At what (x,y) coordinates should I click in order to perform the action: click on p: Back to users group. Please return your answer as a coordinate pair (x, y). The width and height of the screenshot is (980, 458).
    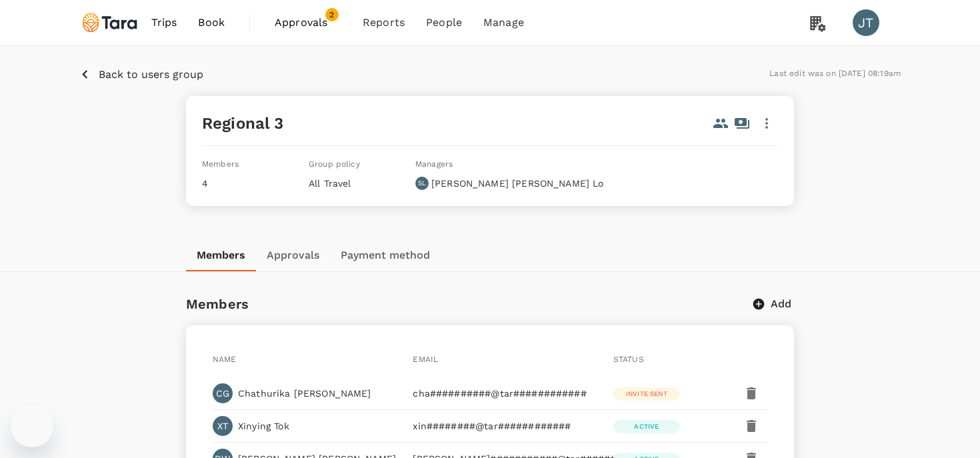
    Looking at the image, I should click on (151, 75).